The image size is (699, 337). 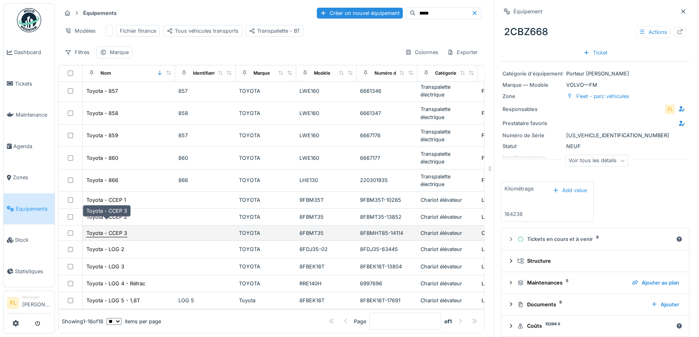 What do you see at coordinates (528, 11) in the screenshot?
I see `div: Équipement` at bounding box center [528, 11].